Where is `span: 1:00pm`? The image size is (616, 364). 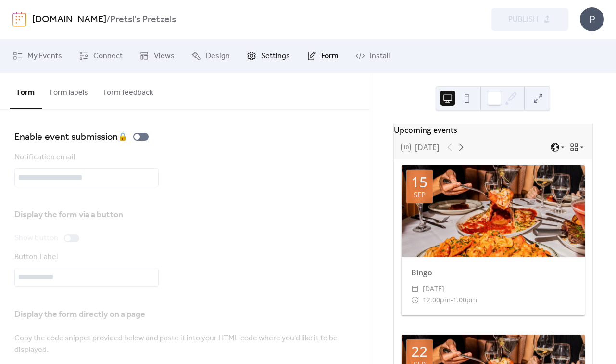
span: 1:00pm is located at coordinates (465, 300).